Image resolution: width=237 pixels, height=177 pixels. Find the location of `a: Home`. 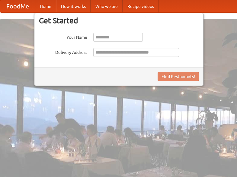

a: Home is located at coordinates (46, 6).